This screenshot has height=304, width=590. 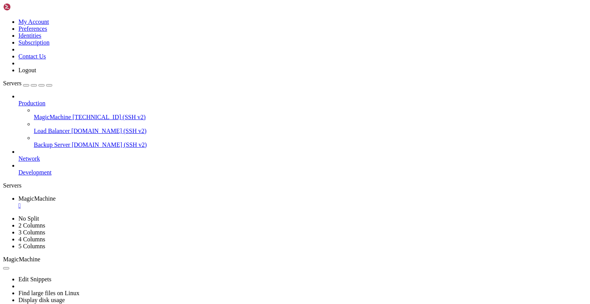 What do you see at coordinates (303, 202) in the screenshot?
I see `a: MagicMachine` at bounding box center [303, 202].